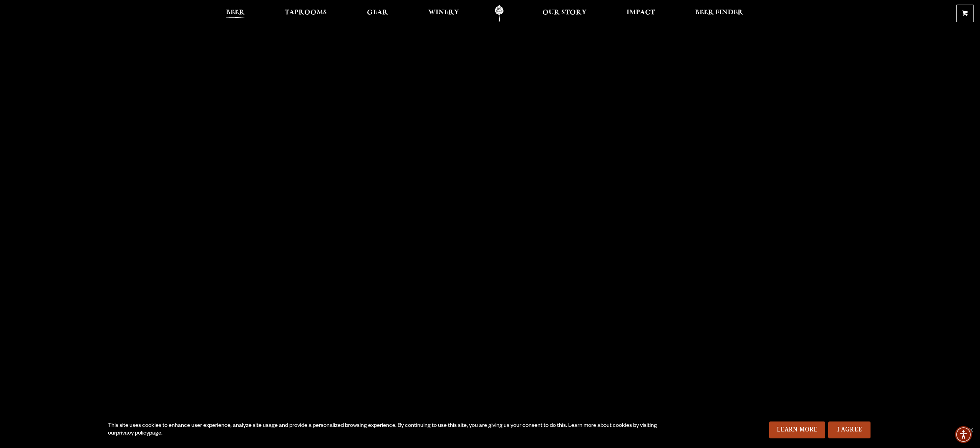  I want to click on span: Beer, so click(235, 13).